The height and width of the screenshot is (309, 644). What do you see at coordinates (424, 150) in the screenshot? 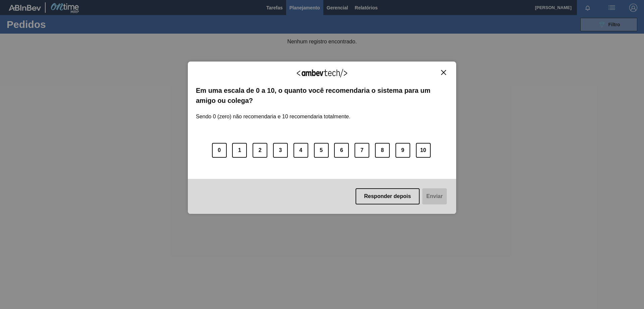
I see `button: 10` at bounding box center [424, 150].